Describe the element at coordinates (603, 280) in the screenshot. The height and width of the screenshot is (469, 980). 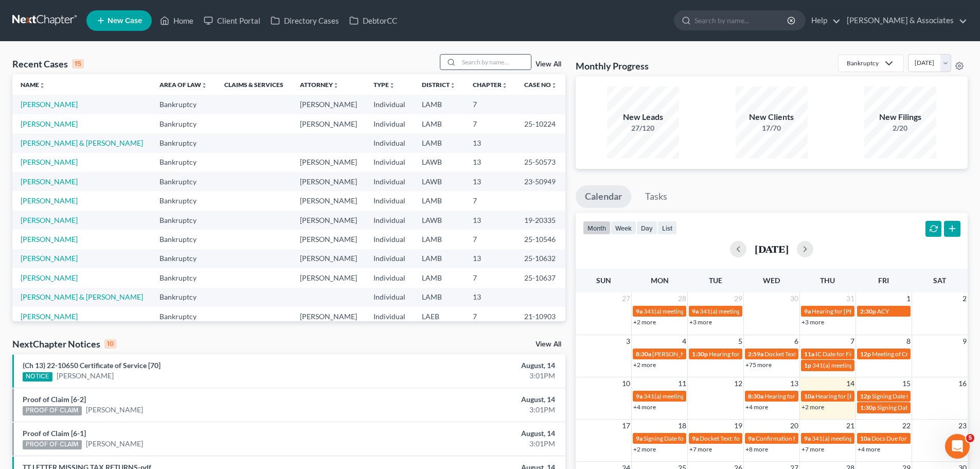
I see `span: Sun` at that location.